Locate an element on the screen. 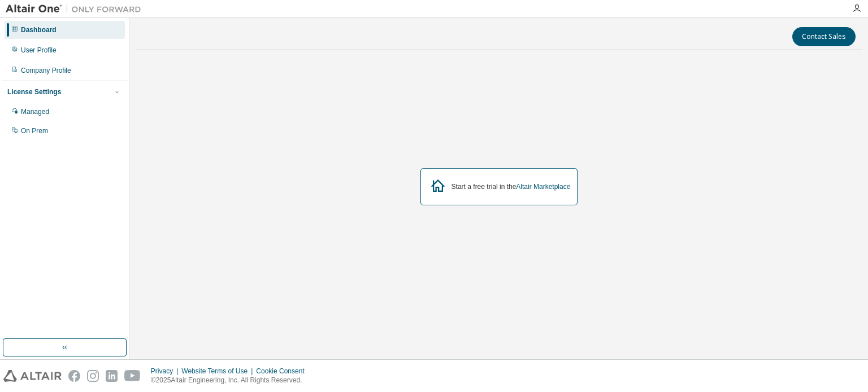  img: facebook.svg is located at coordinates (74, 376).